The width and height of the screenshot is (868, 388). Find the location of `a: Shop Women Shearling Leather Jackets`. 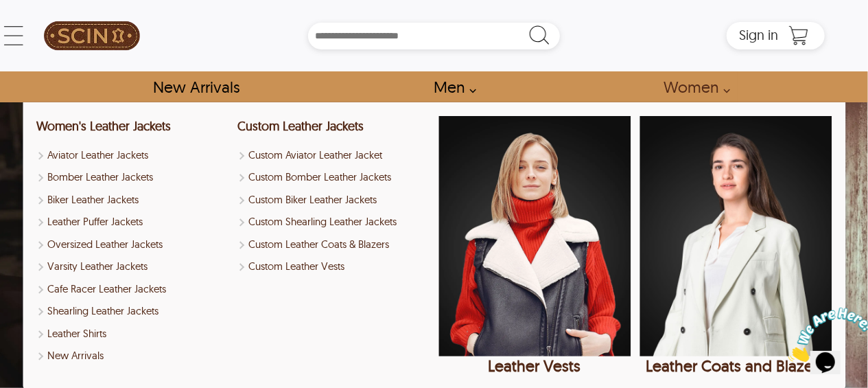

a: Shop Women Shearling Leather Jackets is located at coordinates (132, 311).